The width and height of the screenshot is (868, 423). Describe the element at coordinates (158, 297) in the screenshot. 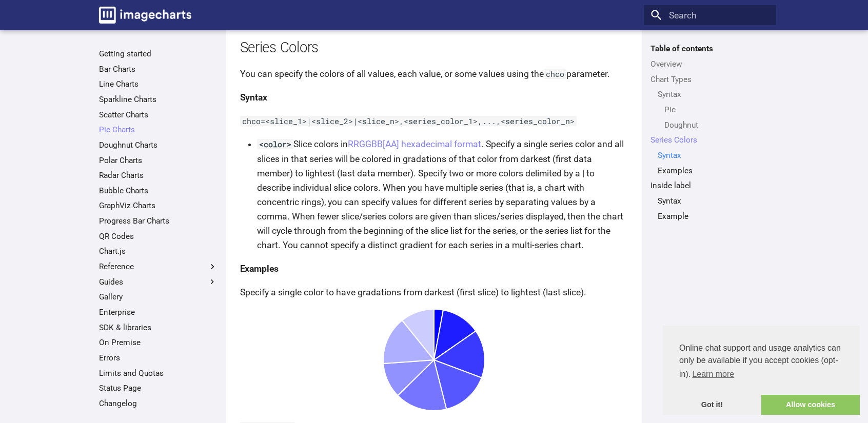

I see `a: Gallery` at that location.